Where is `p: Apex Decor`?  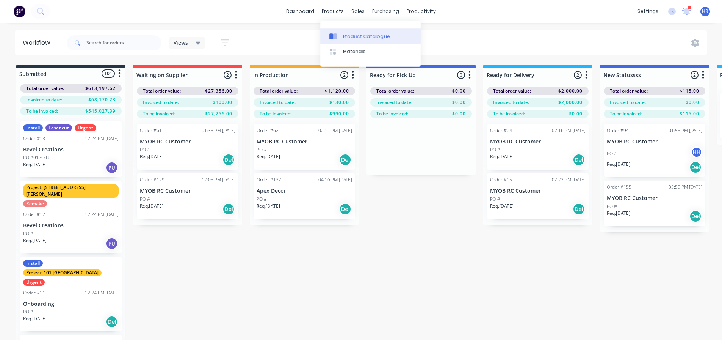
p: Apex Decor is located at coordinates (304, 191).